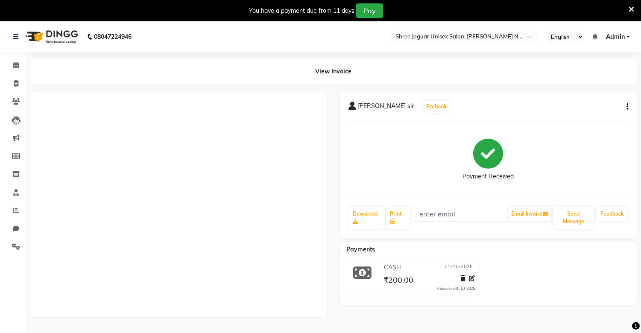 The image size is (641, 333). Describe the element at coordinates (301, 11) in the screenshot. I see `div: You have a payment due from 11 days` at that location.